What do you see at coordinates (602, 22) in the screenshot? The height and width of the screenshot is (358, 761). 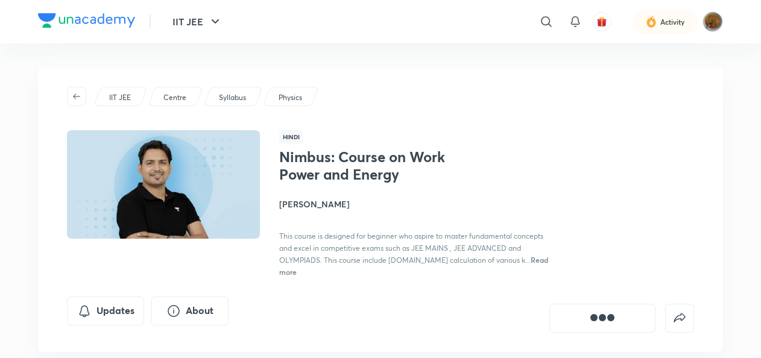 I see `button: avatar` at bounding box center [602, 22].